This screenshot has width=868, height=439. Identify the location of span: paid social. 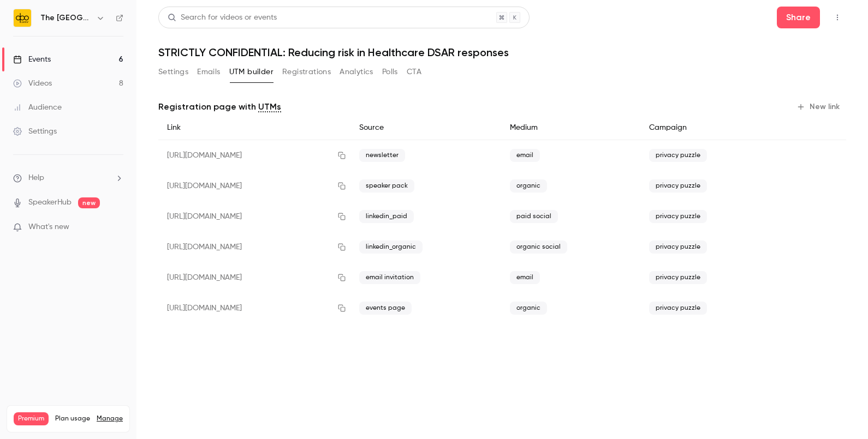
(534, 217).